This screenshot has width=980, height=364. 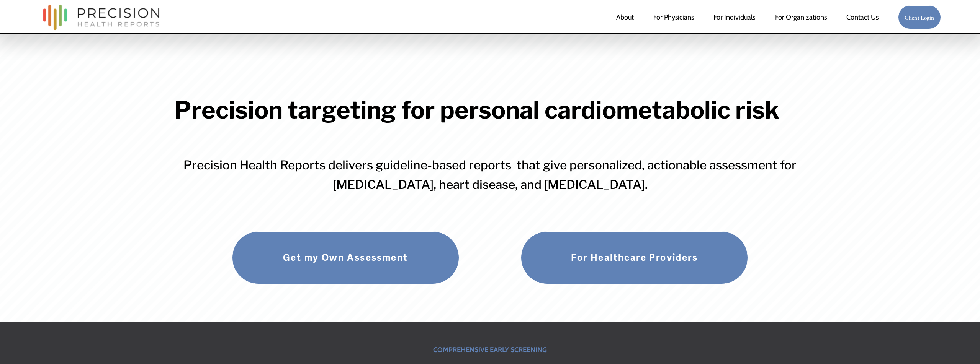 What do you see at coordinates (920, 17) in the screenshot?
I see `a: Client Login` at bounding box center [920, 17].